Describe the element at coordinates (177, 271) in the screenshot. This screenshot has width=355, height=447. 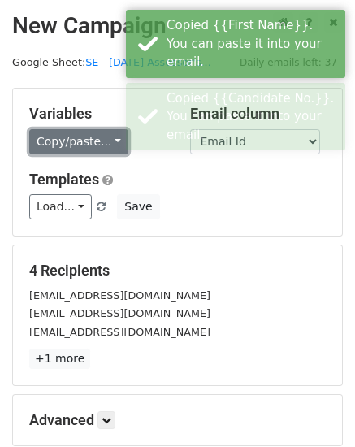
I see `h5: 4 Recipients` at that location.